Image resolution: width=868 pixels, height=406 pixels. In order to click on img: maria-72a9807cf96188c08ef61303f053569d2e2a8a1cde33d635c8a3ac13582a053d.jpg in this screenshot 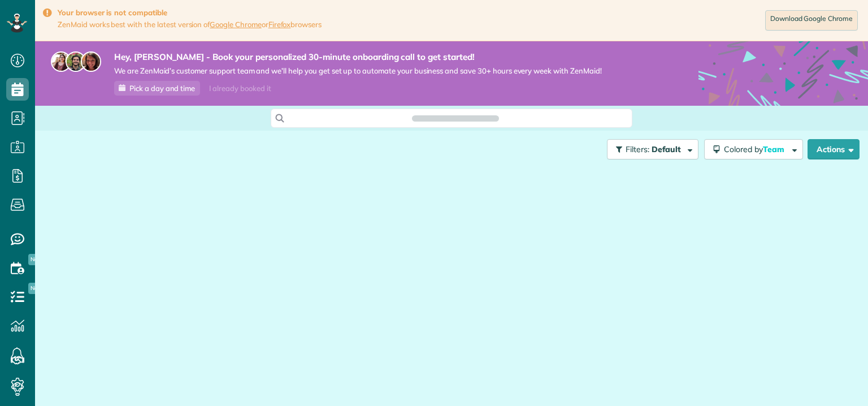, I will do `click(61, 61)`.